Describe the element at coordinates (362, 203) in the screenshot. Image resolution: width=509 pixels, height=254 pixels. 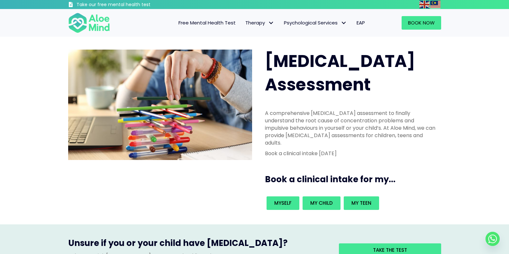
I see `a: My teen` at that location.